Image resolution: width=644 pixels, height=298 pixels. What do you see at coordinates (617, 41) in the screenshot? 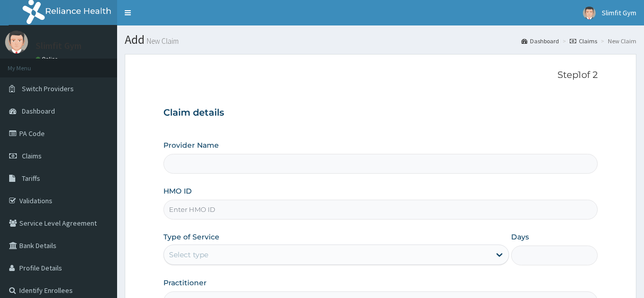
I see `li: New Claim` at bounding box center [617, 41].